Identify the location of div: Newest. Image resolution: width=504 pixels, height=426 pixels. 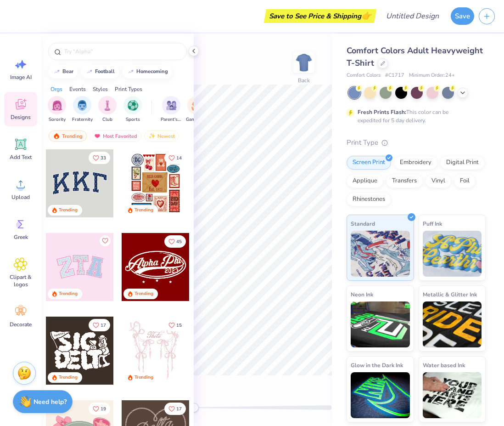
(162, 136).